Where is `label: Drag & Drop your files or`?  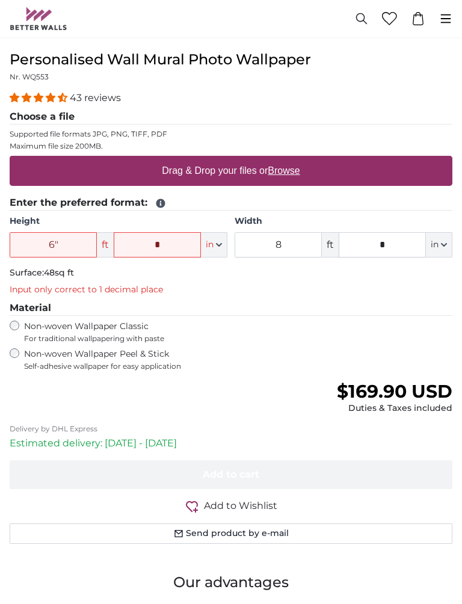
label: Drag & Drop your files or is located at coordinates (230, 171).